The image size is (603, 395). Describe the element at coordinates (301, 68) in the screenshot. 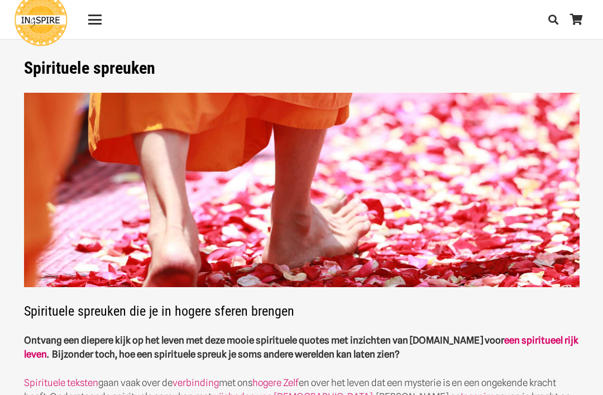

I see `h1: Spirituele spreuken` at that location.